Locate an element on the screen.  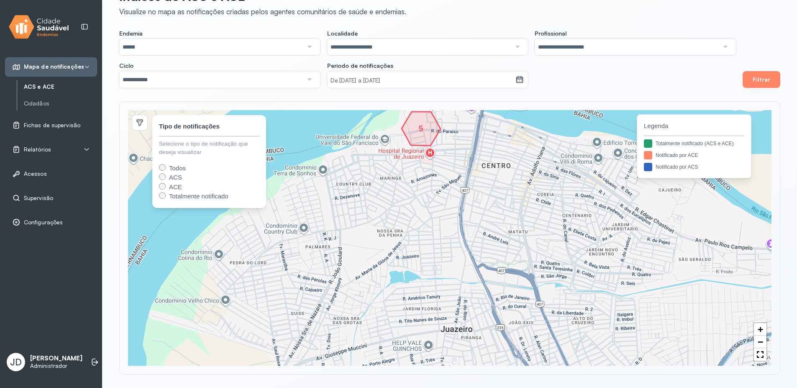
img: logo.svg is located at coordinates (39, 27).